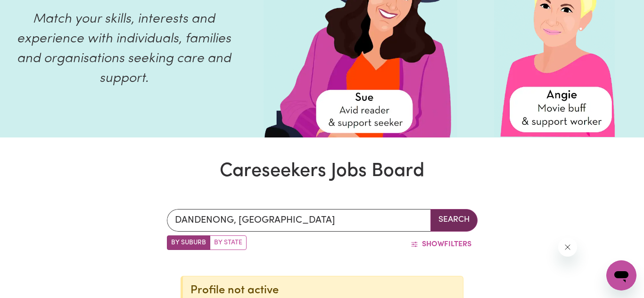  Describe the element at coordinates (188, 243) in the screenshot. I see `label: Search by suburb/post code` at that location.